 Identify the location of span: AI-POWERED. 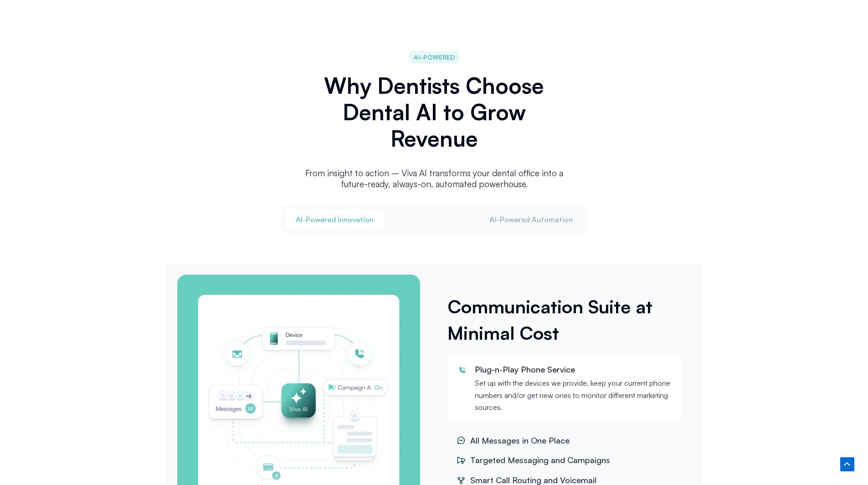
(434, 57).